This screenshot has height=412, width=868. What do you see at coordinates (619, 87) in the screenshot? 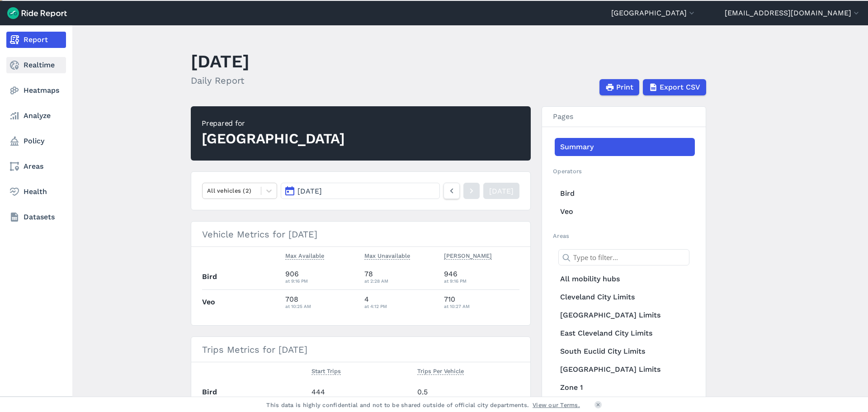
I see `button: Print` at bounding box center [619, 87].